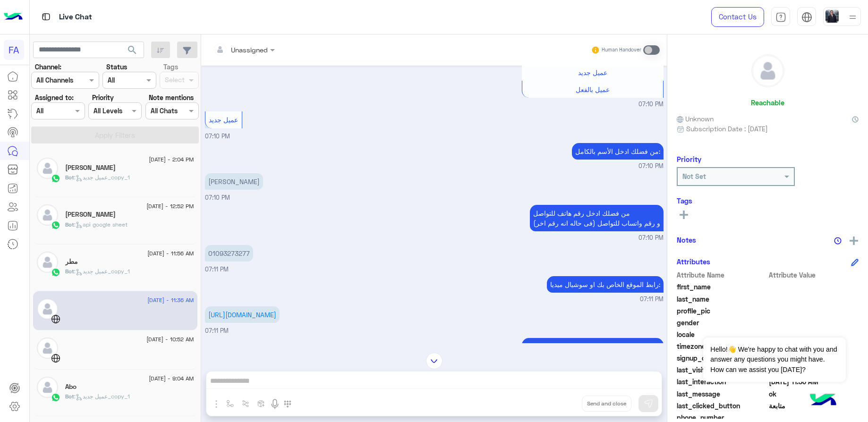 This screenshot has height=422, width=868. Describe the element at coordinates (606, 404) in the screenshot. I see `button: Send and close` at that location.